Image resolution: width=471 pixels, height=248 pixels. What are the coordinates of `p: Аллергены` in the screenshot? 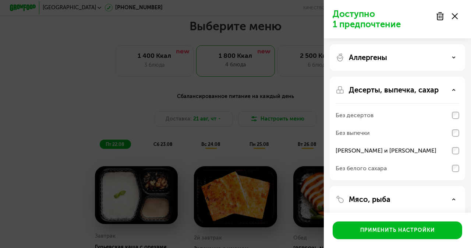 It's located at (368, 57).